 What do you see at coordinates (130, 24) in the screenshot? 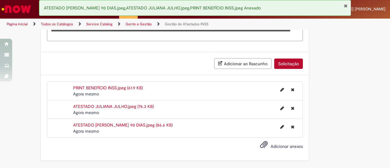
I see `ul: Trilhas de página` at bounding box center [130, 24].